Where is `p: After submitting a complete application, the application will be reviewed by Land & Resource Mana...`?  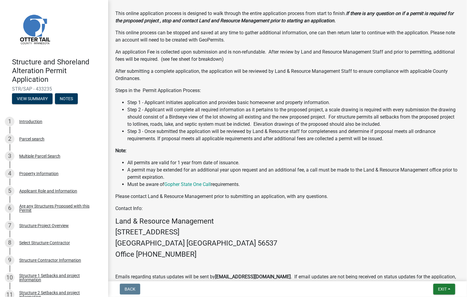 p: After submitting a complete application, the application will be reviewed by Land & Resource Mana... is located at coordinates (288, 75).